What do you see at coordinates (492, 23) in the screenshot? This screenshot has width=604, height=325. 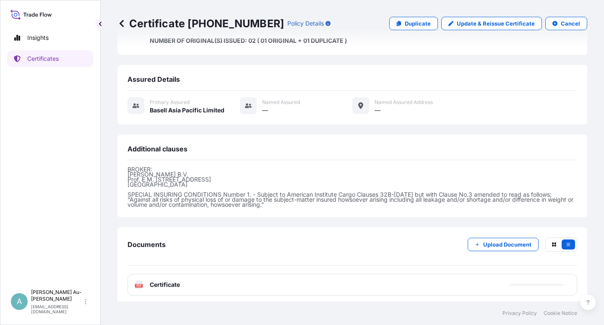 I see `a: Update & Reissue Certificate` at bounding box center [492, 23].